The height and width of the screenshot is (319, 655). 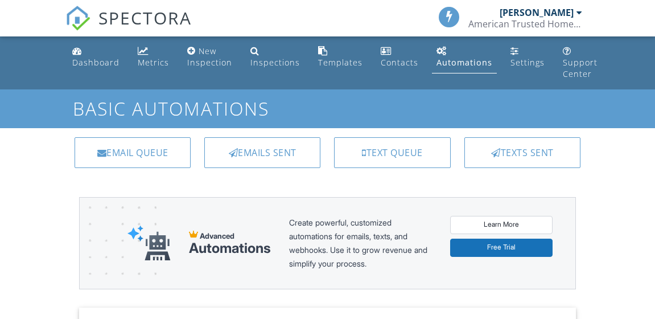 I want to click on div: Templates, so click(x=340, y=62).